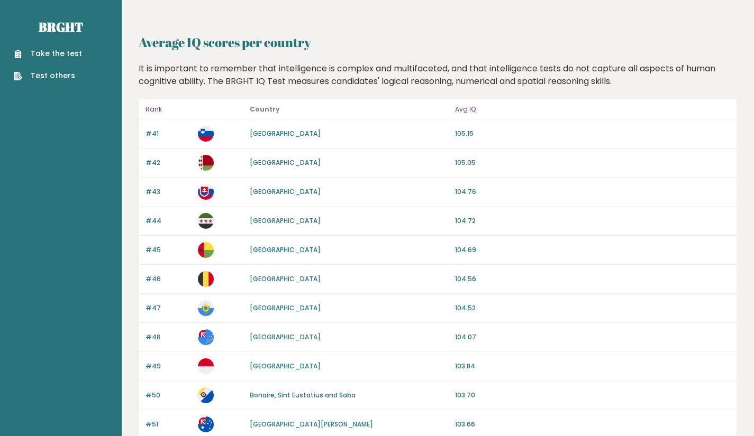 The image size is (754, 436). What do you see at coordinates (61, 27) in the screenshot?
I see `a: Brght` at bounding box center [61, 27].